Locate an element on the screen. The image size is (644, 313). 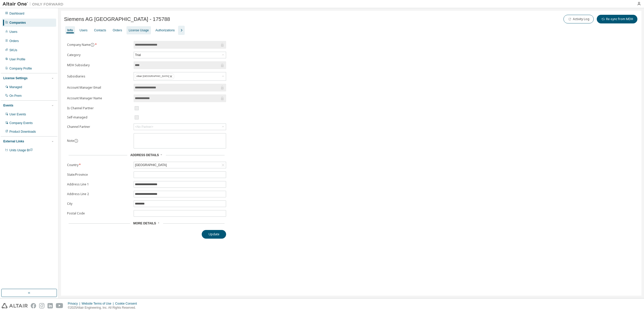
img: altair_logo.svg is located at coordinates (14, 305).